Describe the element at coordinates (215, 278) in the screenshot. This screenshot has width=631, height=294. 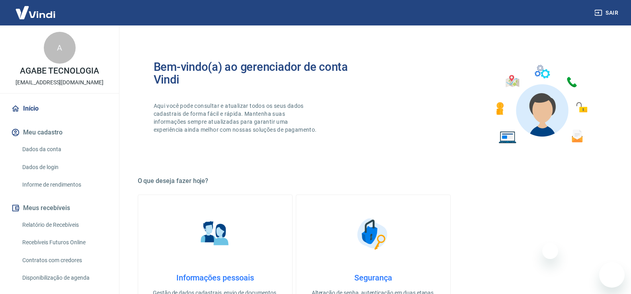
I see `h4: Informações pessoais` at that location.